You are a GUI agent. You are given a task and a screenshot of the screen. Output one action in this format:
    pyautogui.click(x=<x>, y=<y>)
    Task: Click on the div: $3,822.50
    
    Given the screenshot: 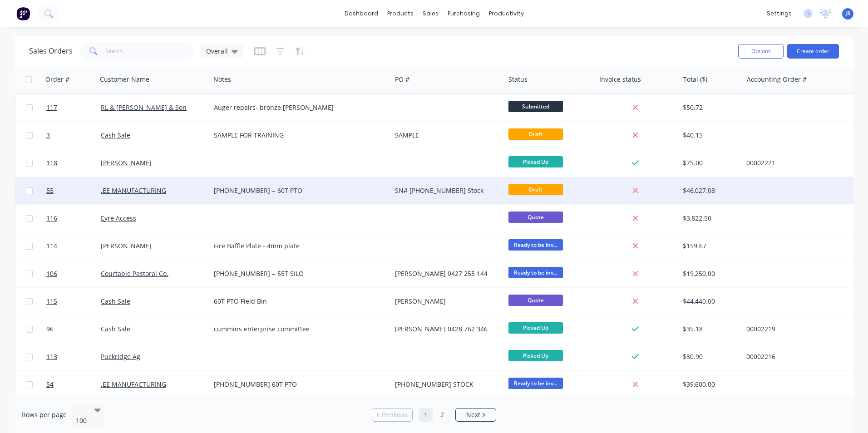 What is the action you would take?
    pyautogui.click(x=710, y=218)
    